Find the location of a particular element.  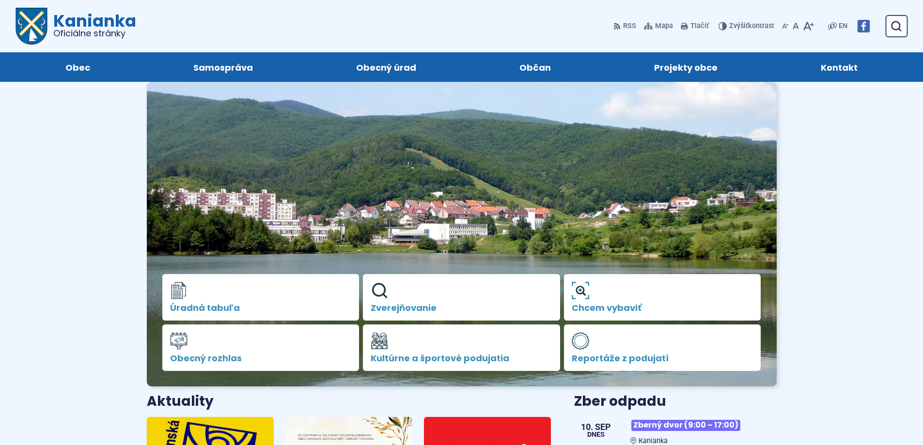

button: Tlačiť is located at coordinates (695, 26).